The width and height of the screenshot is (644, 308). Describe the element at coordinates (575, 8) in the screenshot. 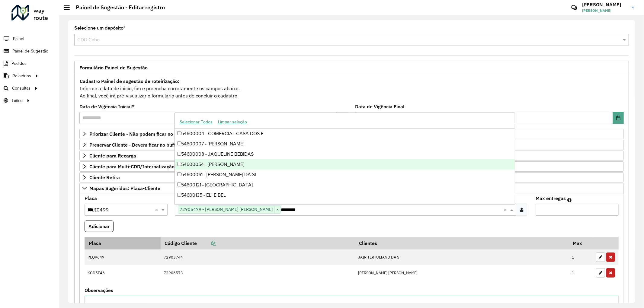

I see `a: Contato Rápido` at that location.